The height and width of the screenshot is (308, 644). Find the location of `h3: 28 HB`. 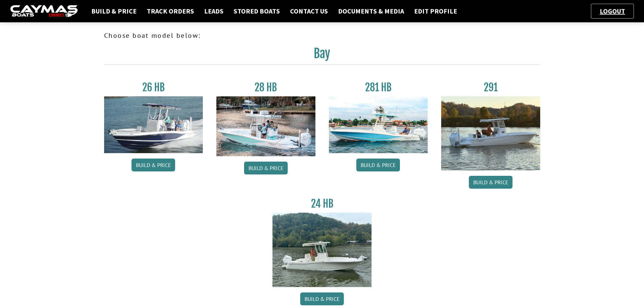

h3: 28 HB is located at coordinates (266, 87).